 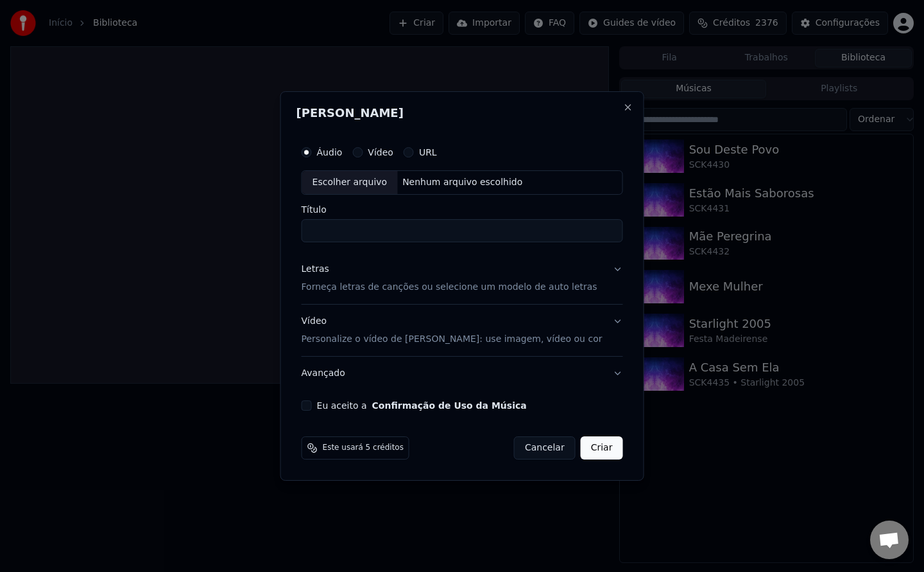 I want to click on button: LetrasForneça letras de canções ou selecione um modelo de auto letras, so click(x=462, y=278).